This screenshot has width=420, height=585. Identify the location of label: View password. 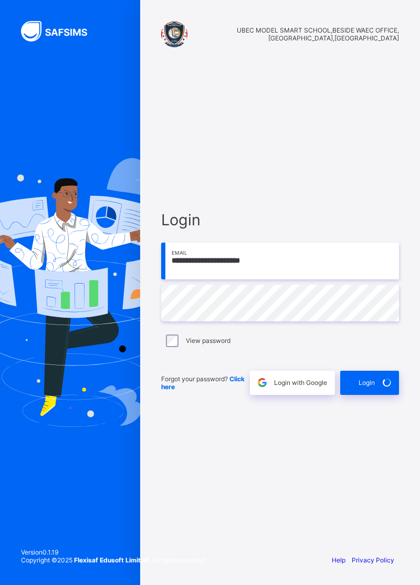
(208, 340).